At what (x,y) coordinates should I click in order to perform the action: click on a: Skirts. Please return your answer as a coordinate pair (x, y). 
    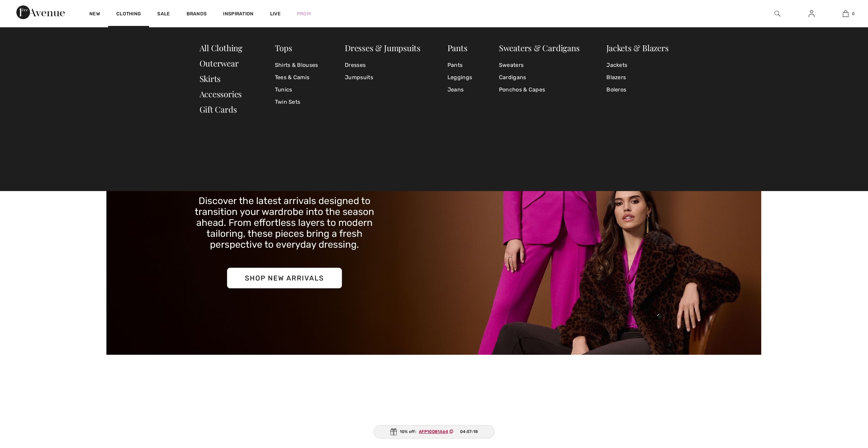
    Looking at the image, I should click on (210, 78).